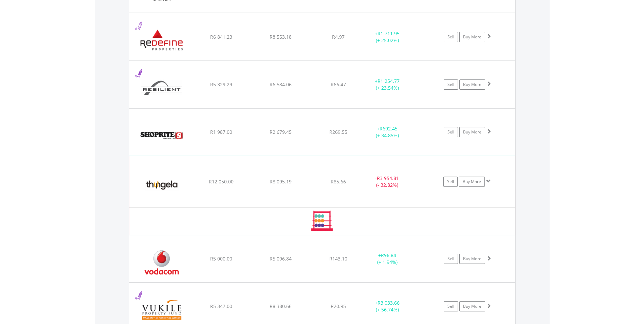 The width and height of the screenshot is (644, 324). What do you see at coordinates (387, 306) in the screenshot?
I see `div: + (+ 56.74%)` at bounding box center [387, 306].